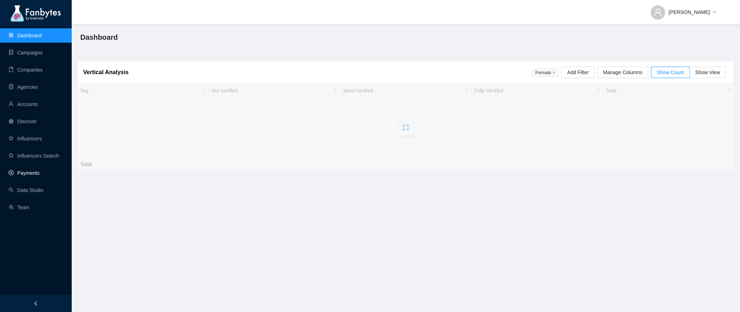 The height and width of the screenshot is (312, 740). What do you see at coordinates (545, 73) in the screenshot?
I see `span: Formats` at bounding box center [545, 73].